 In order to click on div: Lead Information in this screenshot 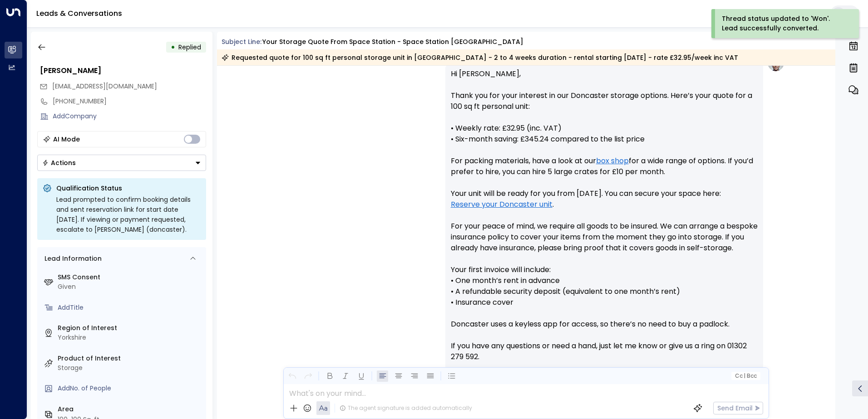, I will do `click(71, 259)`.